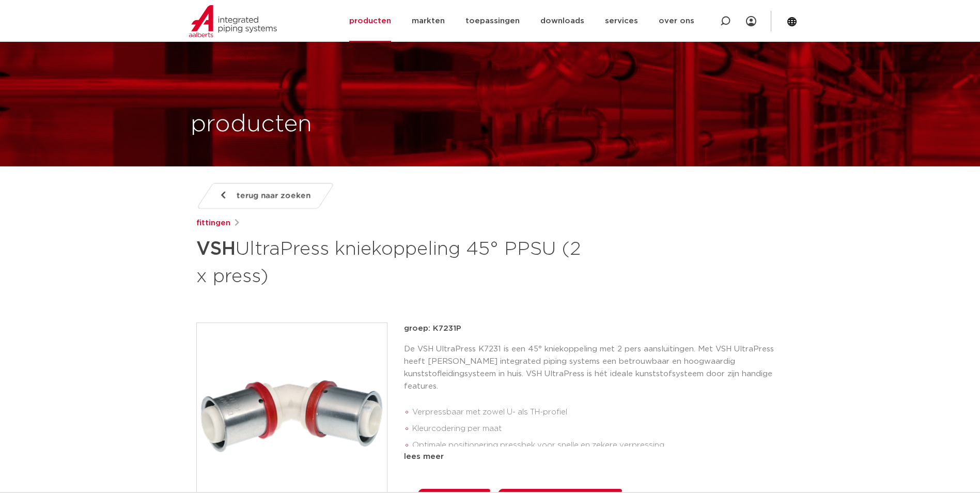 This screenshot has height=493, width=980. I want to click on li: Kleurcodering per maat, so click(598, 429).